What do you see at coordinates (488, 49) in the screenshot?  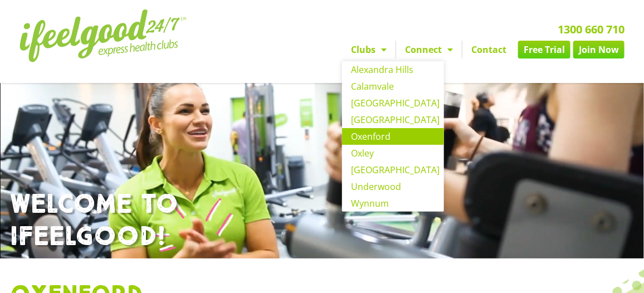 I see `a: Contact` at bounding box center [488, 49].